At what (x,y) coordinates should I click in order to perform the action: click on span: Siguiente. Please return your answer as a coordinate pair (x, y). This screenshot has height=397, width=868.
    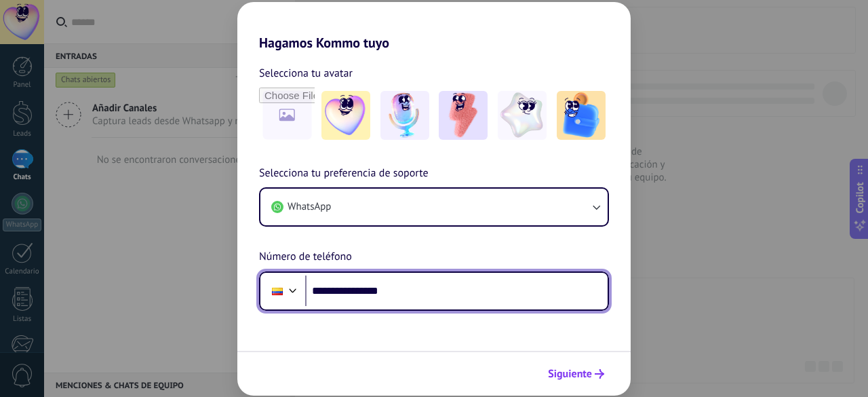
    Looking at the image, I should click on (569, 373).